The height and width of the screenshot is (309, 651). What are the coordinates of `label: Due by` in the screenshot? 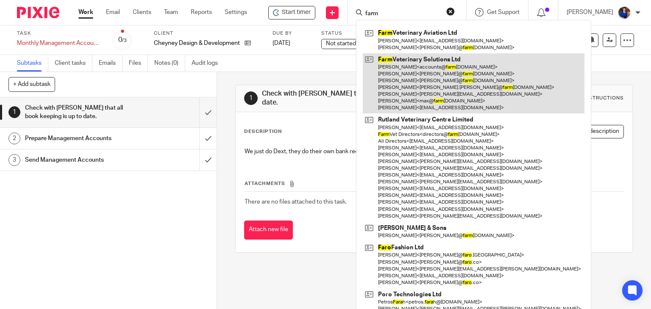 It's located at (292, 33).